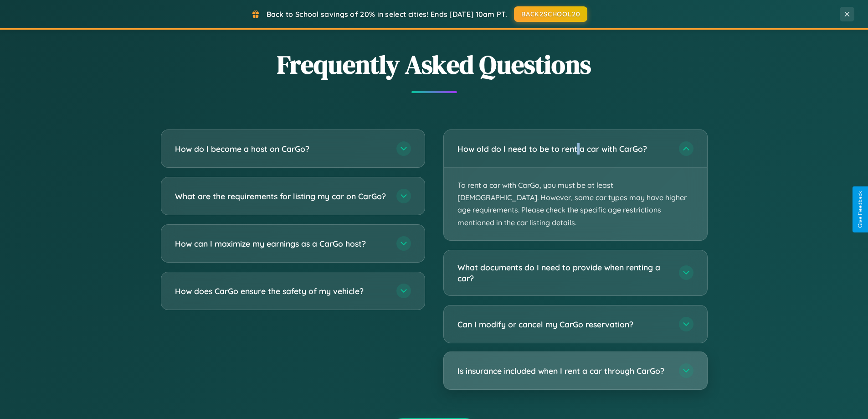 The height and width of the screenshot is (419, 868). Describe the element at coordinates (564, 324) in the screenshot. I see `h3: Can I modify or cancel my CarGo reservation?` at that location.